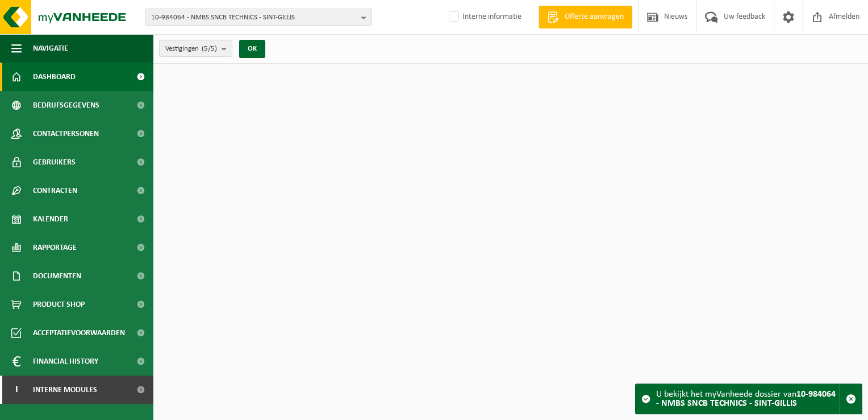 The width and height of the screenshot is (868, 420). I want to click on span: Navigatie, so click(50, 49).